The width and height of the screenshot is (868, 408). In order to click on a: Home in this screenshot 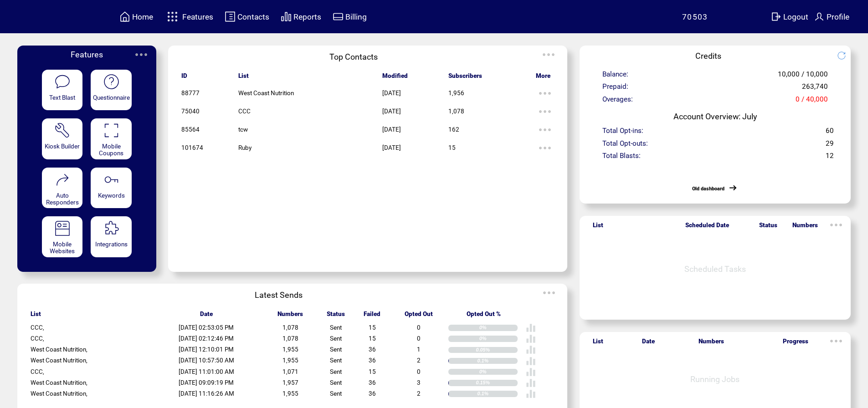, I will do `click(136, 16)`.